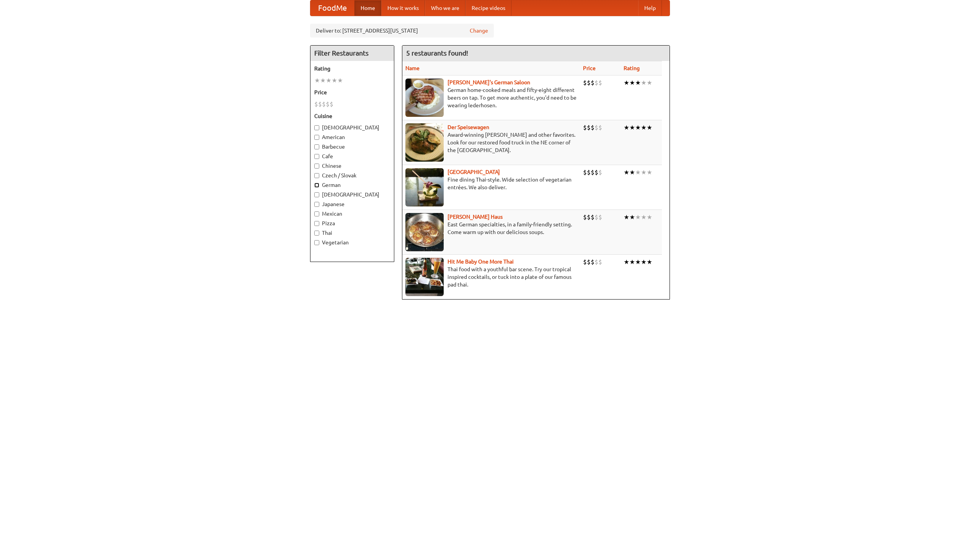 This screenshot has height=542, width=980. I want to click on img: babythai.jpg, so click(424, 277).